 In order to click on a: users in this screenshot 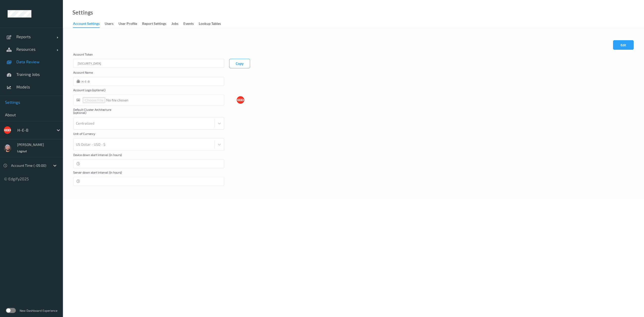, I will do `click(112, 24)`.